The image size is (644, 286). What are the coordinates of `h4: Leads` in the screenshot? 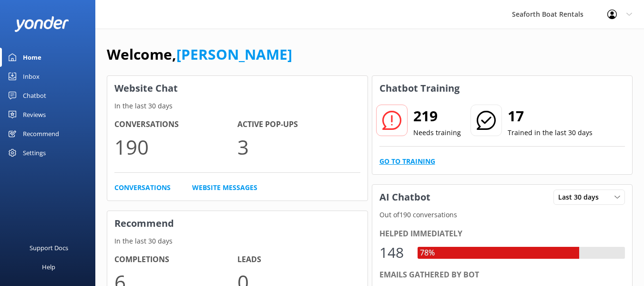 It's located at (299, 260).